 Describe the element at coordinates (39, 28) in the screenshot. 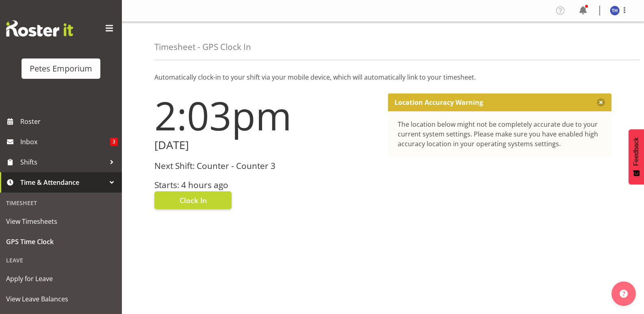

I see `img: Rosterit website logo` at that location.